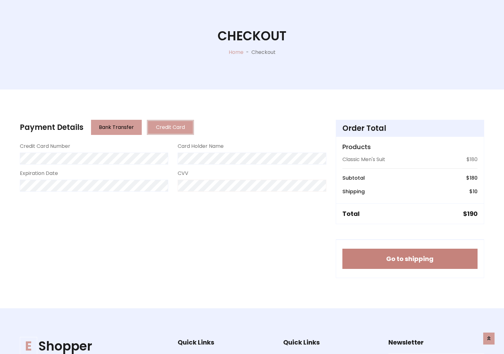 The width and height of the screenshot is (504, 354). What do you see at coordinates (45, 146) in the screenshot?
I see `label: Credit Card Number` at bounding box center [45, 146].